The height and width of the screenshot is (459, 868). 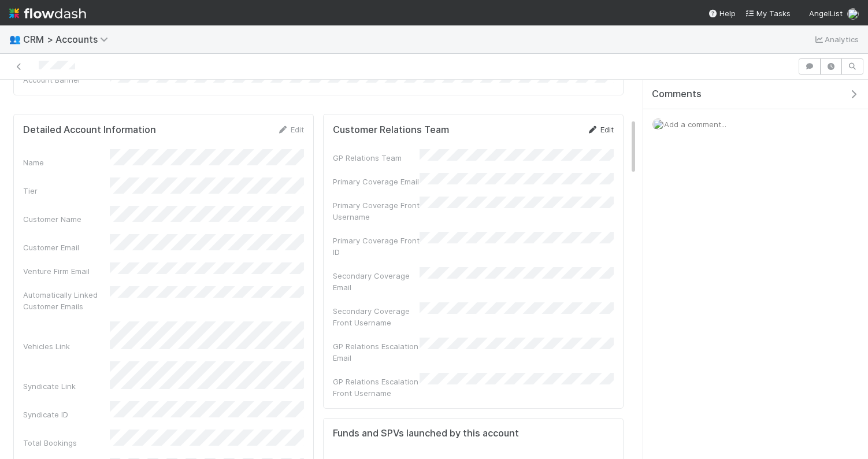 I want to click on h5: Detailed Account Information, so click(x=90, y=130).